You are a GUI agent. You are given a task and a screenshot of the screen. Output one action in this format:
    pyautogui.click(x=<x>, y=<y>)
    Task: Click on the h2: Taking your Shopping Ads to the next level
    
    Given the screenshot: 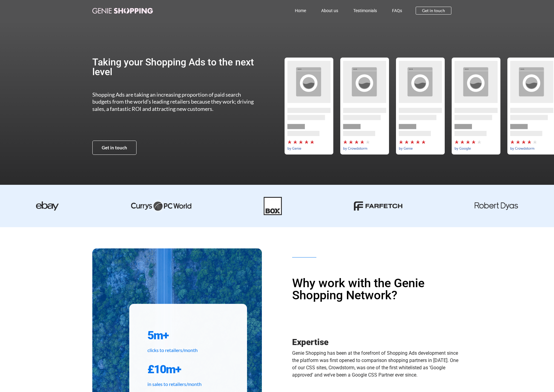 What is the action you would take?
    pyautogui.click(x=176, y=67)
    